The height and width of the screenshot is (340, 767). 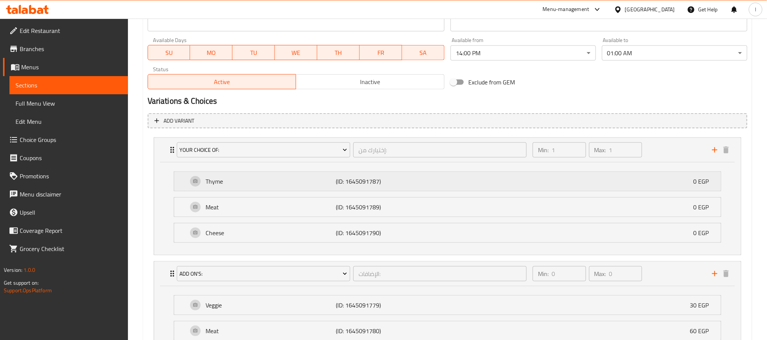 What do you see at coordinates (263, 150) in the screenshot?
I see `span: Your Choice Of:` at bounding box center [263, 150].